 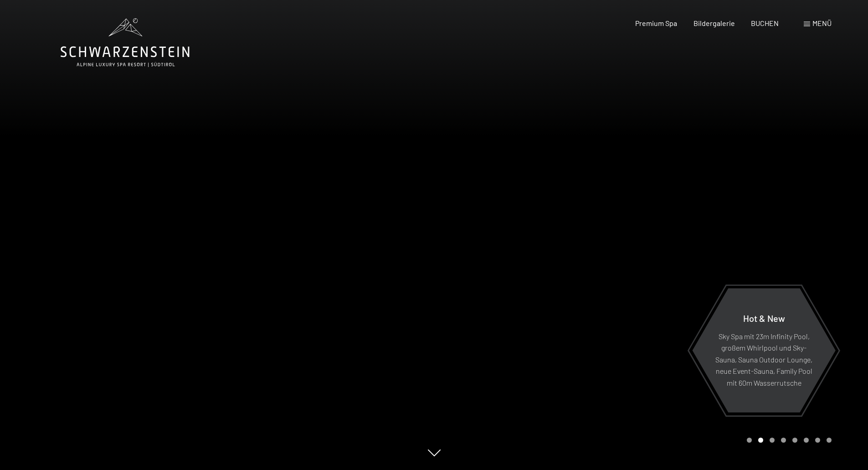 I want to click on div: Carousel Page 5, so click(x=795, y=440).